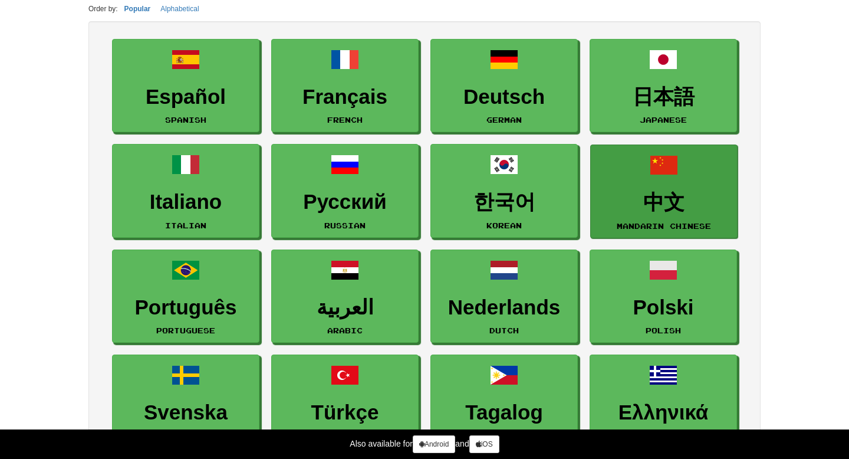 The height and width of the screenshot is (459, 849). I want to click on small: Polish, so click(663, 330).